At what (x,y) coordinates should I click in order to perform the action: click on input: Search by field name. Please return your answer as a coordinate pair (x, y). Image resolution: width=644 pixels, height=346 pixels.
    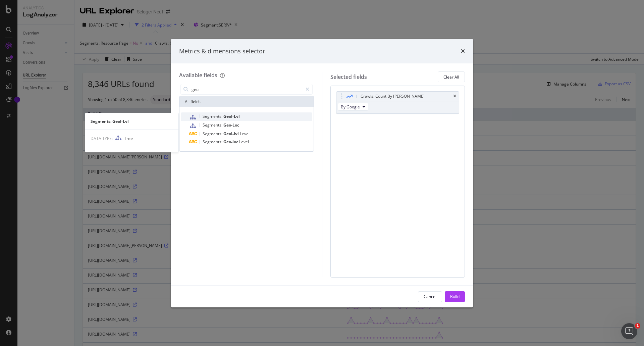
    Looking at the image, I should click on (246, 89).